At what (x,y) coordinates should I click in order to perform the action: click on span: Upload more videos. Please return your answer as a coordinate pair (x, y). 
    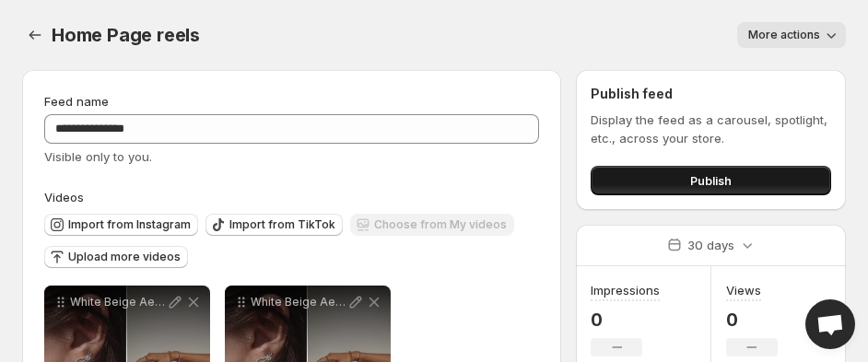
    Looking at the image, I should click on (124, 257).